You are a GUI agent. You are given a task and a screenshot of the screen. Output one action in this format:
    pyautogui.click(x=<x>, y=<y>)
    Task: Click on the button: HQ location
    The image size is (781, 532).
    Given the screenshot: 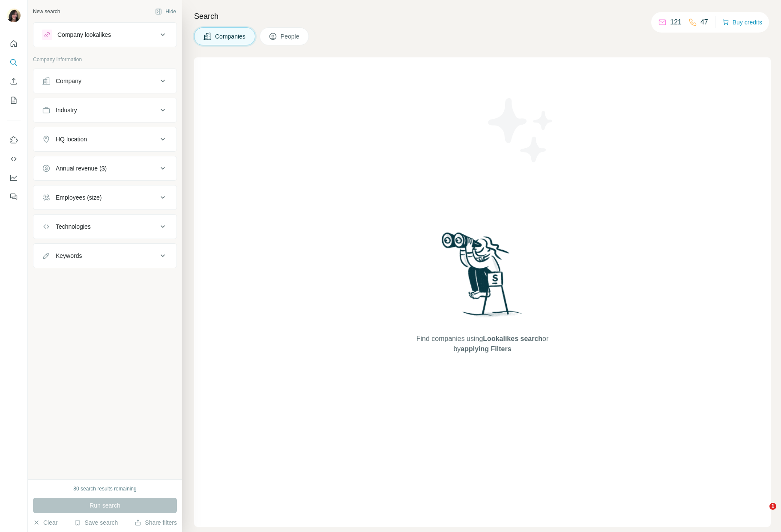 What is the action you would take?
    pyautogui.click(x=105, y=139)
    